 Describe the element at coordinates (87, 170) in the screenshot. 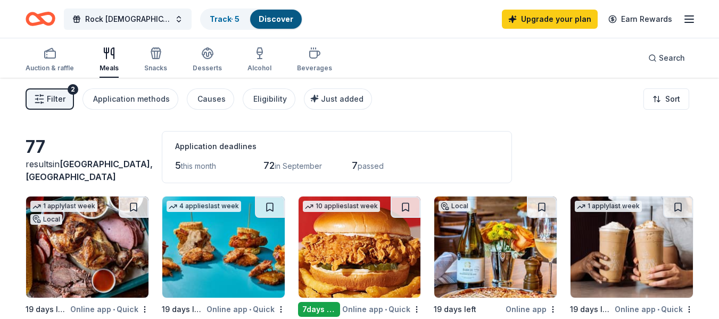

I see `div: results` at that location.